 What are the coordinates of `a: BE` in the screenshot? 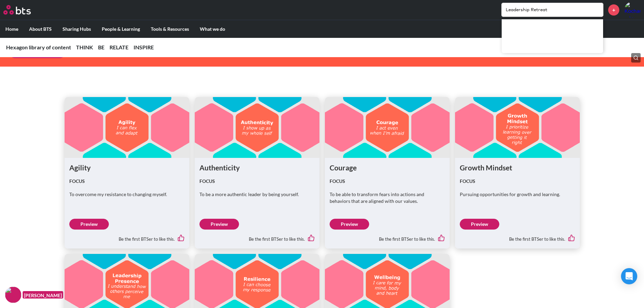 It's located at (101, 47).